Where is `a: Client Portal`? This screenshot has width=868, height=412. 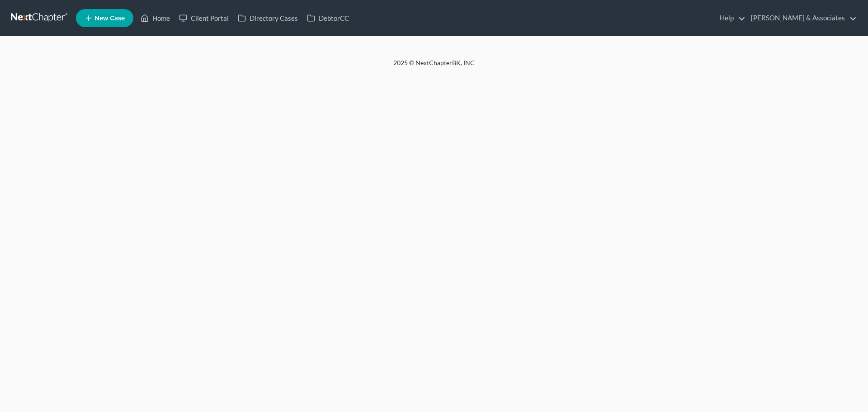
a: Client Portal is located at coordinates (204, 18).